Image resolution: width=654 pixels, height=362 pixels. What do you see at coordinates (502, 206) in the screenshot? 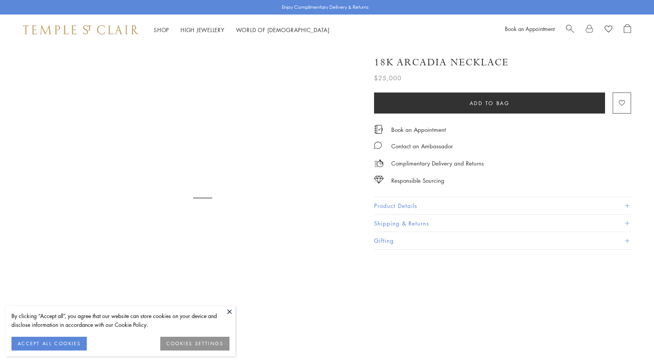
I see `button: Product Details` at bounding box center [502, 206].